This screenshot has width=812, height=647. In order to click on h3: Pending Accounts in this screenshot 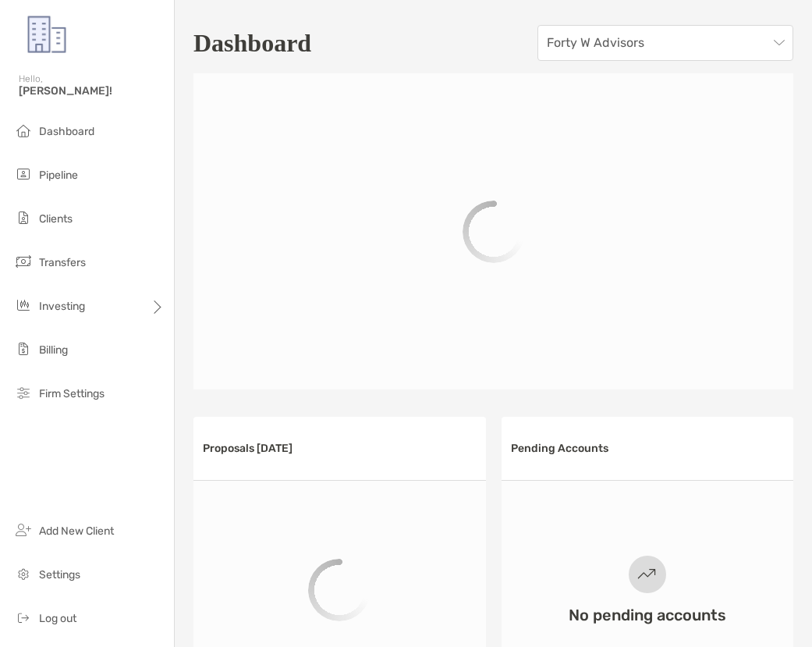, I will do `click(560, 448)`.